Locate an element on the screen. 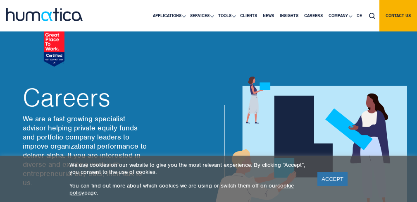  p: We are a fast growing specialist advisor helping private equity funds and portfolio company leade... is located at coordinates (85, 150).